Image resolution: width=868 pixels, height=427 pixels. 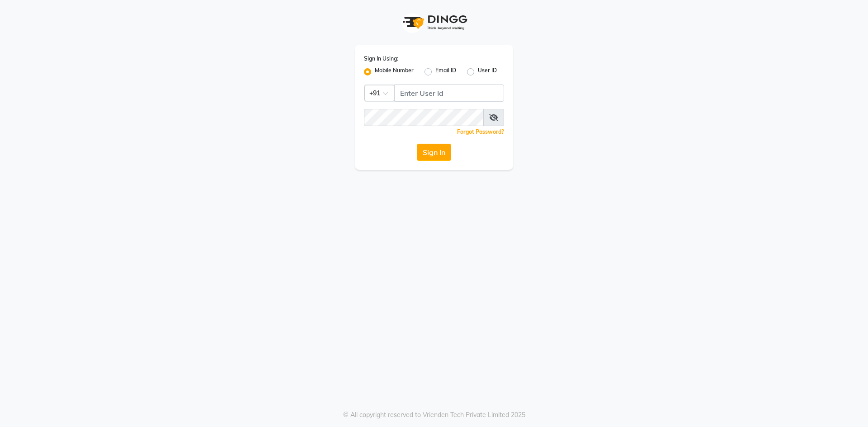 I want to click on label: User ID, so click(x=487, y=72).